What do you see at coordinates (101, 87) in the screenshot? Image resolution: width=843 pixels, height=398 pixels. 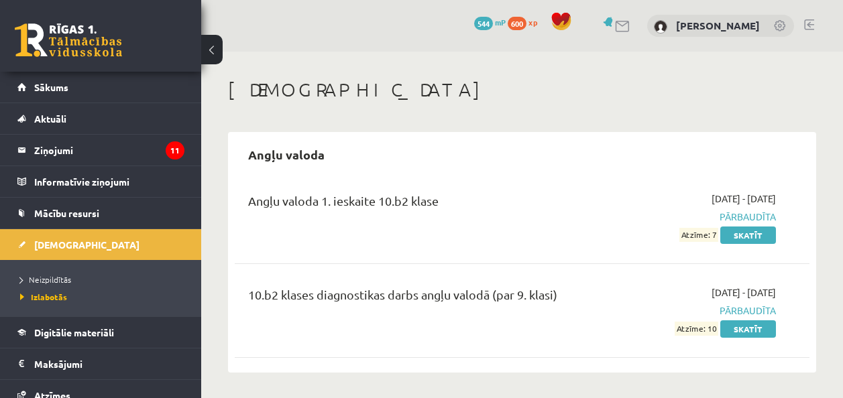 I see `a: Sākums` at bounding box center [101, 87].